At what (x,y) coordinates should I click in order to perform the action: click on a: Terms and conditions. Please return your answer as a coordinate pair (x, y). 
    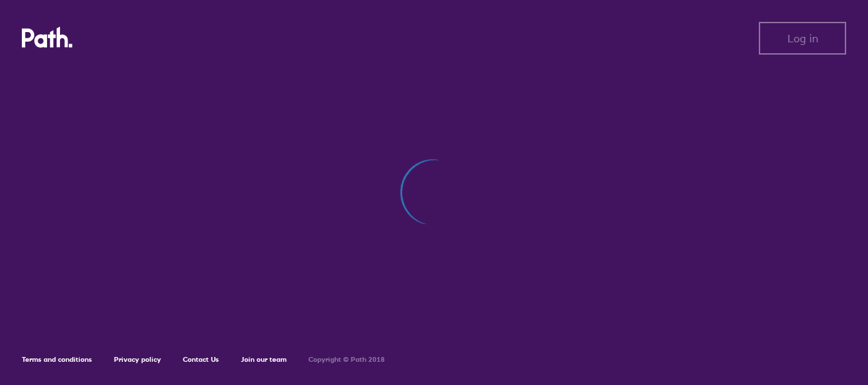
    Looking at the image, I should click on (57, 359).